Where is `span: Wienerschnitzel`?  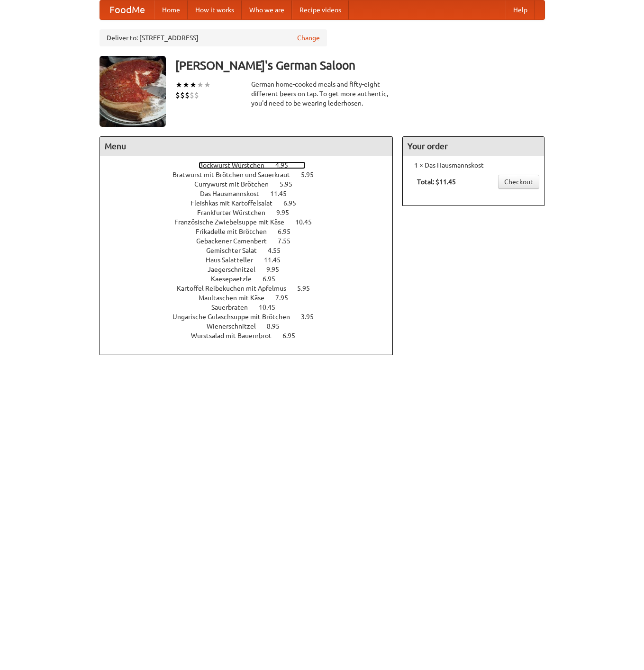
span: Wienerschnitzel is located at coordinates (236, 326).